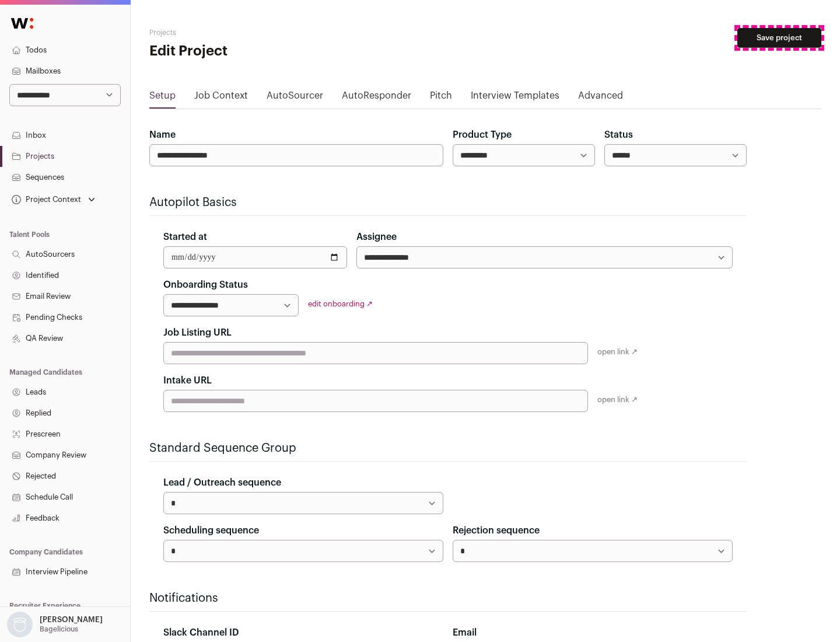 The image size is (840, 642). What do you see at coordinates (376, 98) in the screenshot?
I see `a: AutoResponder` at bounding box center [376, 98].